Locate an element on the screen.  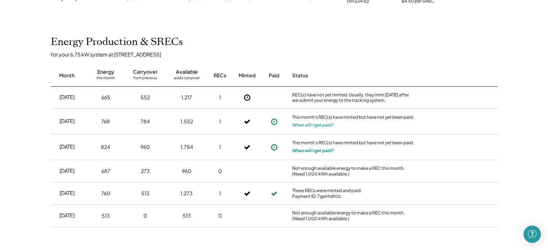
div: 760 is located at coordinates (106, 194).